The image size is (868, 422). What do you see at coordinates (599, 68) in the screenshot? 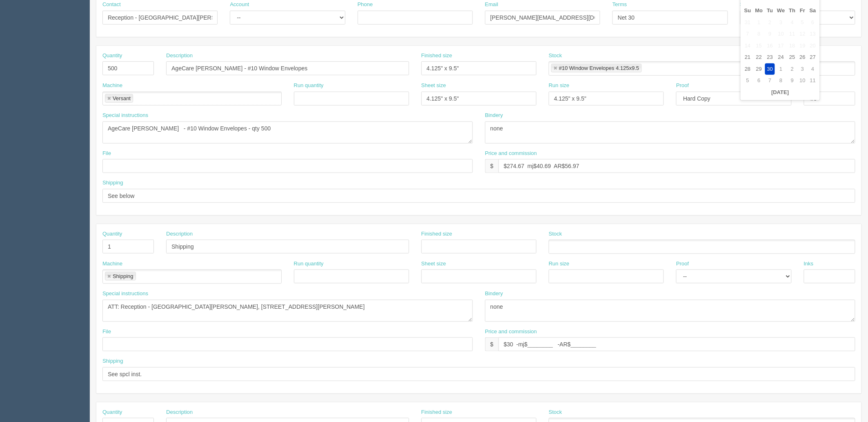
I see `div: #10 Window Envelopes 4.125x9.5` at bounding box center [599, 68].